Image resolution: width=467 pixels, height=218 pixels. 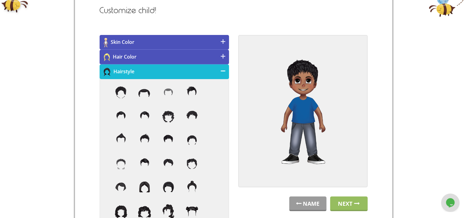 I want to click on h4: Hair Color, so click(x=164, y=57).